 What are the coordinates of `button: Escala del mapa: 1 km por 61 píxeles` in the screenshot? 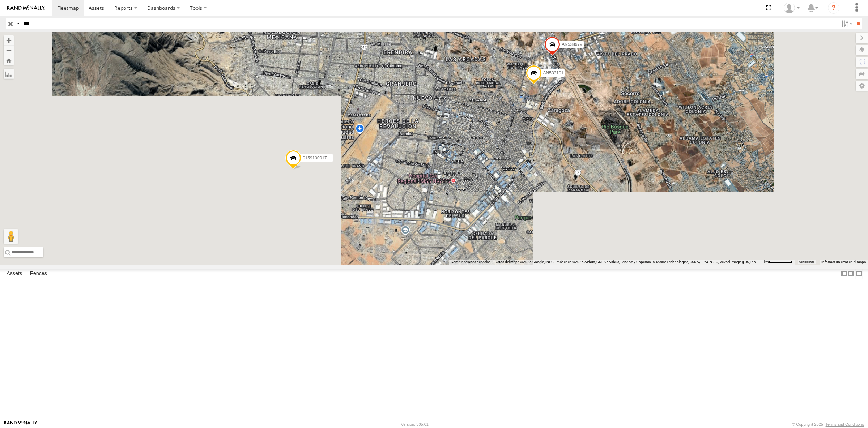 It's located at (777, 262).